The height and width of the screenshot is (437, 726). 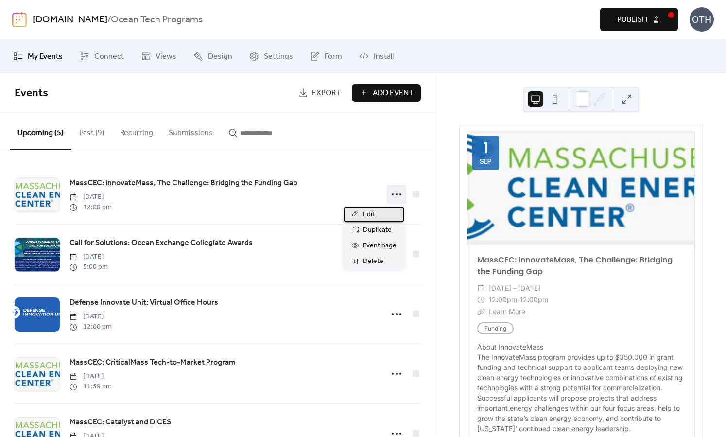 I want to click on a: Settings, so click(x=271, y=56).